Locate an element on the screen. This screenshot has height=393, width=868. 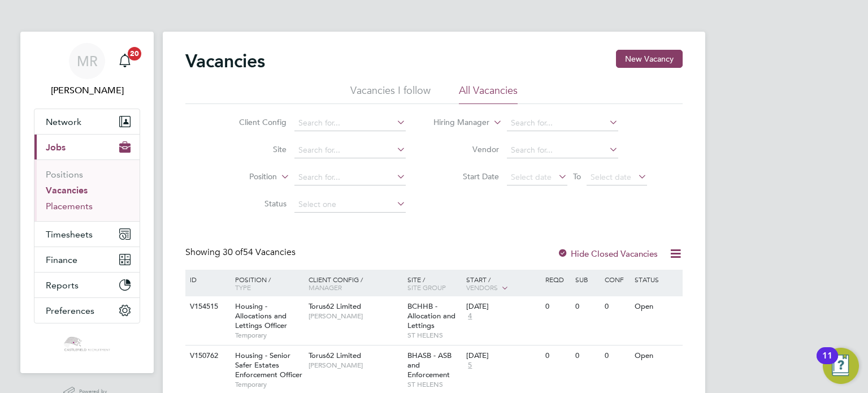
div: Sub is located at coordinates (587, 279).